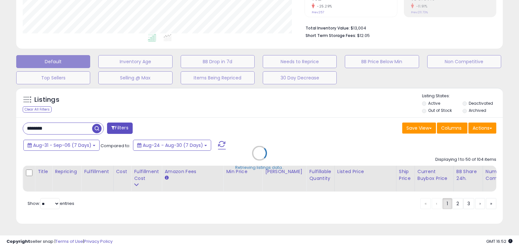 This screenshot has width=519, height=248. What do you see at coordinates (18, 242) in the screenshot?
I see `strong: Copyright` at bounding box center [18, 242].